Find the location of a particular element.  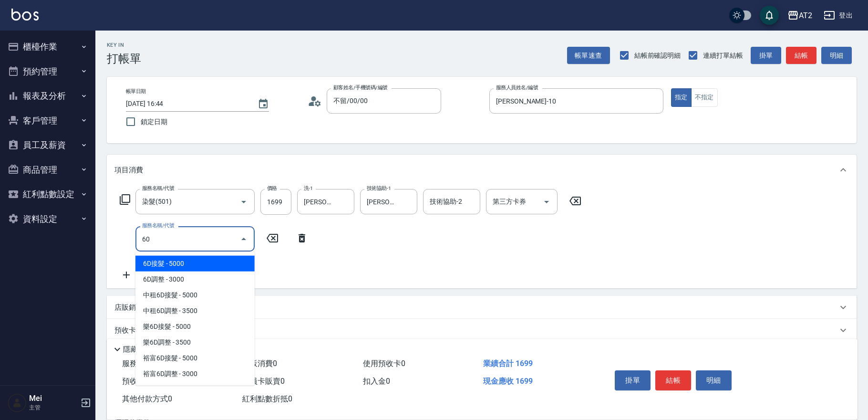

button: 帳單速查 is located at coordinates (588, 55).